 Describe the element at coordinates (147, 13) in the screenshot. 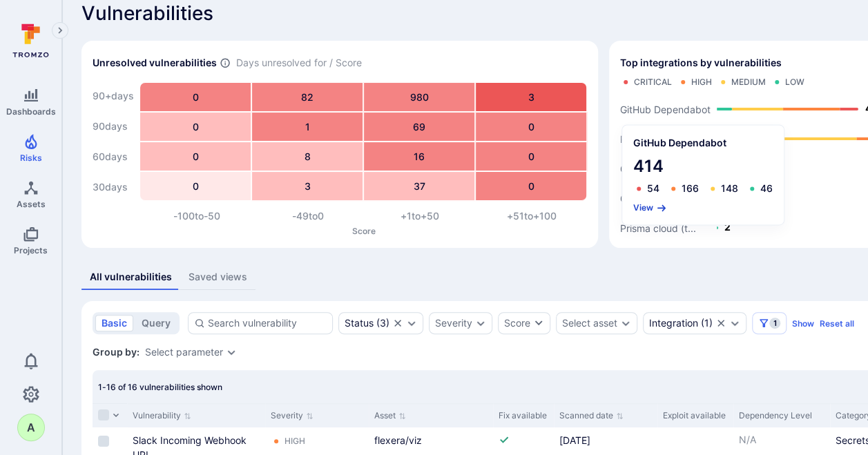

I see `span: Vulnerabilities` at that location.